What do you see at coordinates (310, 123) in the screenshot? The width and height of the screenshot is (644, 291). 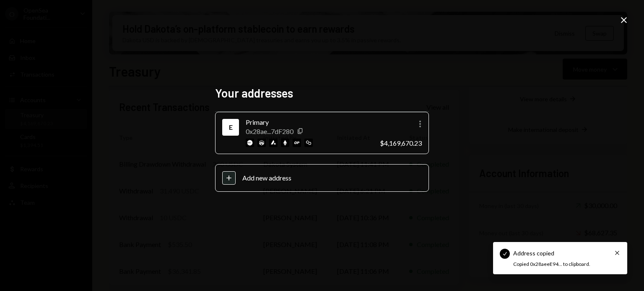 I see `div: Primary` at bounding box center [310, 123].